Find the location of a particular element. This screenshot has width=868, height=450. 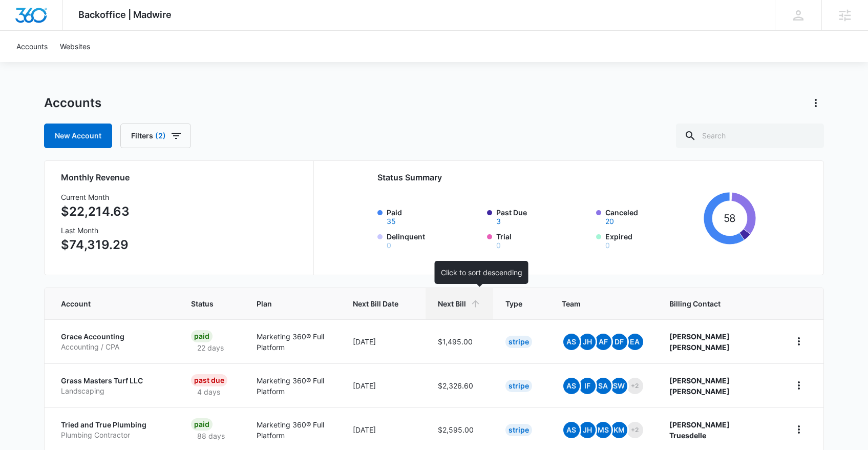

h2: Status Summary is located at coordinates (566, 177).